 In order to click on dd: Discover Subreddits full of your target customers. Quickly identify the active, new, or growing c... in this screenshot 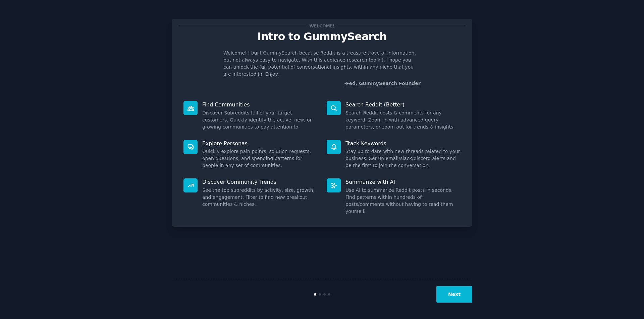, I will do `click(259, 120)`.